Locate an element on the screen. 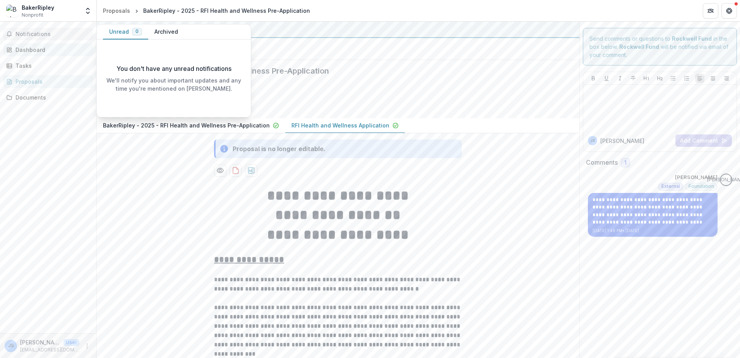 The image size is (740, 358). button: Align Left is located at coordinates (700, 78).